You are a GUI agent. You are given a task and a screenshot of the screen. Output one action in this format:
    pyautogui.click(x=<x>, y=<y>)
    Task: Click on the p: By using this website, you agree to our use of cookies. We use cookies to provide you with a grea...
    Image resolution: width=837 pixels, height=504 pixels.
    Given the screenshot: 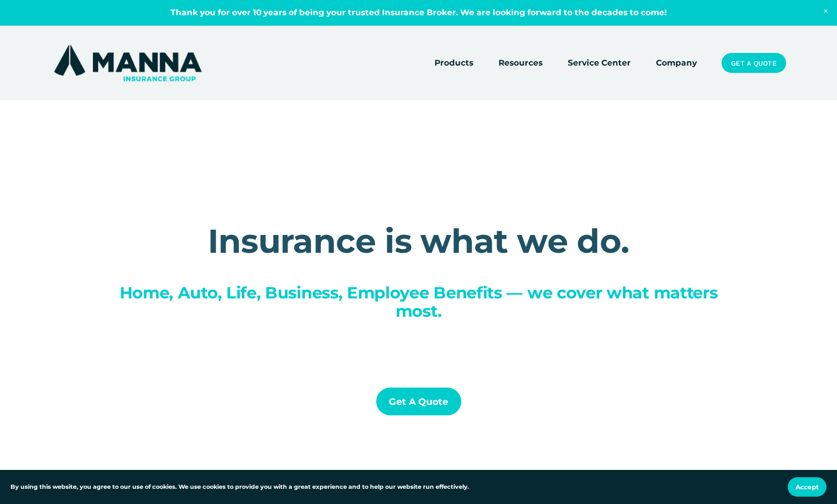 What is the action you would take?
    pyautogui.click(x=240, y=488)
    